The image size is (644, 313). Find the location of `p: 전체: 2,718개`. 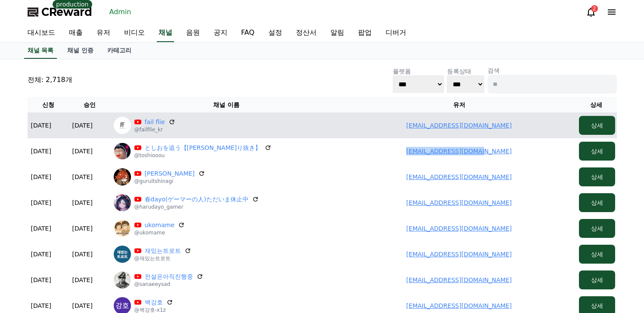

p: 전체: 2,718개 is located at coordinates (50, 80).